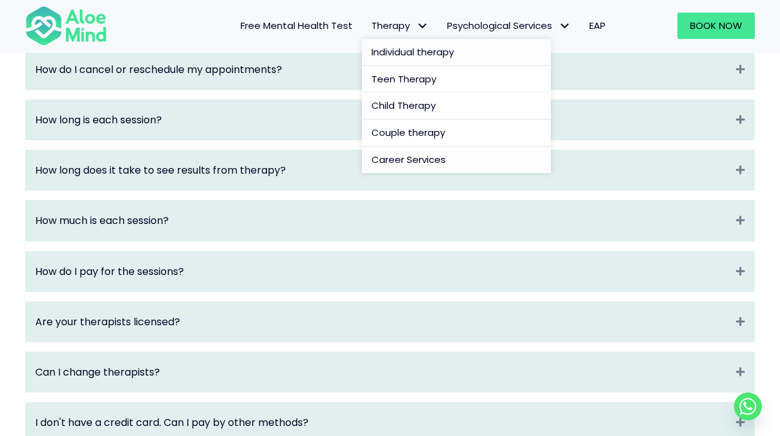  I want to click on a: Free Mental Health Test, so click(296, 26).